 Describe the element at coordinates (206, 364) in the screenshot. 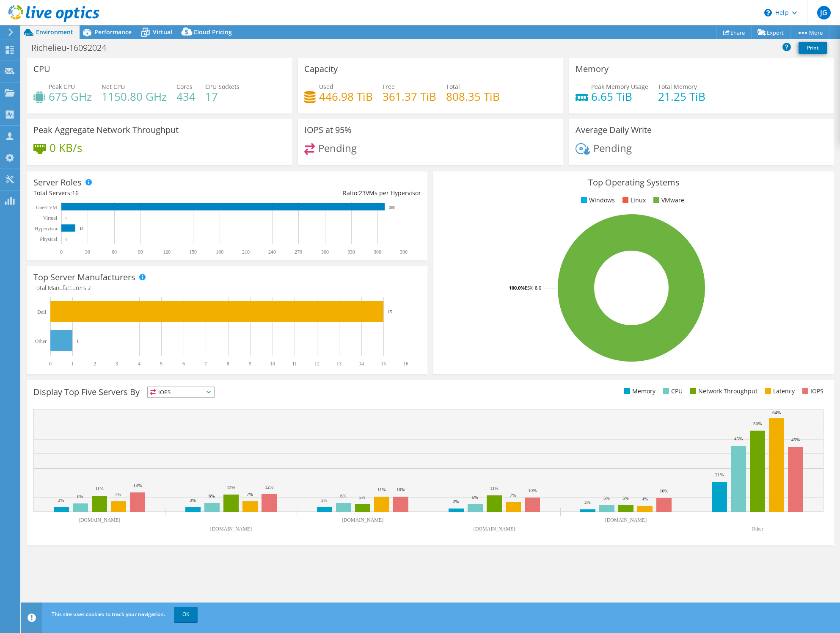

I see `text: 7` at that location.